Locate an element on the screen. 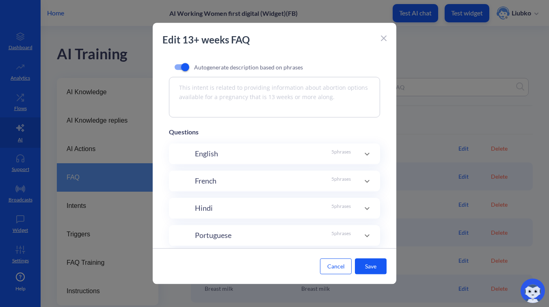 This screenshot has width=549, height=307. div: English5phrases is located at coordinates (274, 153).